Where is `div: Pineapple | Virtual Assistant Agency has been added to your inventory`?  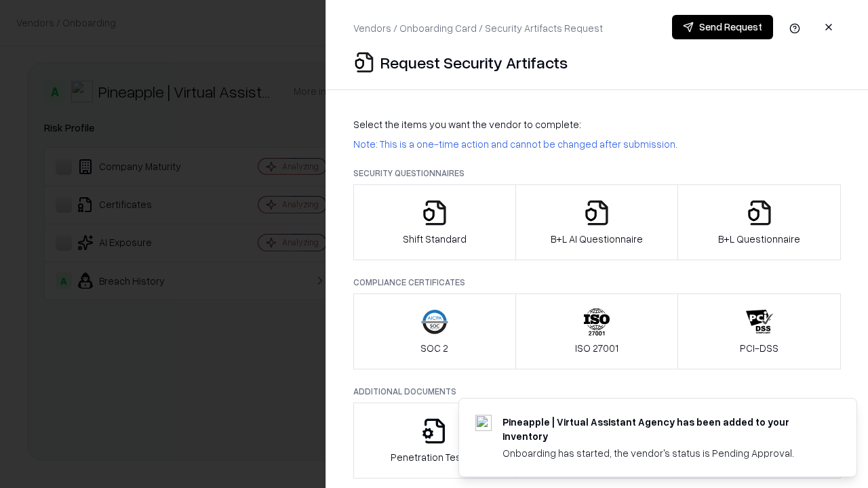
div: Pineapple | Virtual Assistant Agency has been added to your inventory is located at coordinates (663, 429).